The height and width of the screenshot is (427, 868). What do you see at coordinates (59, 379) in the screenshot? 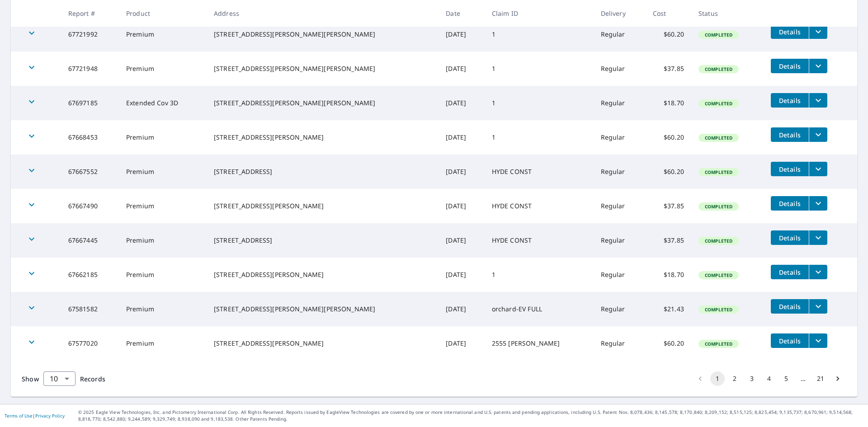
I see `div: 10` at bounding box center [59, 379].